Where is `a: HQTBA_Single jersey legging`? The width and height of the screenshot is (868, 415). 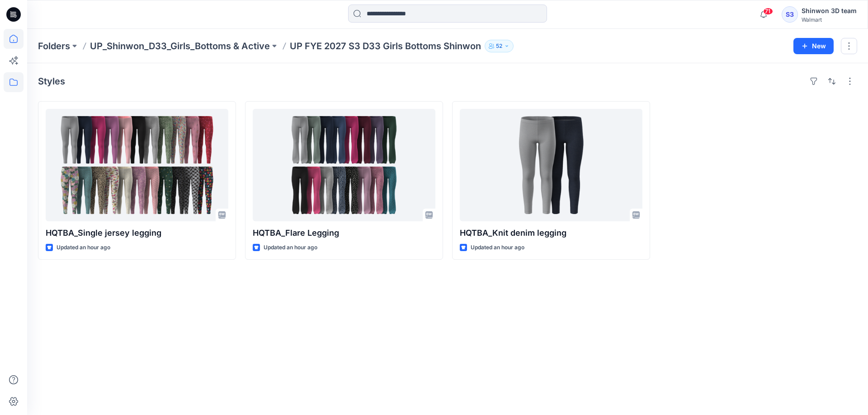 a: HQTBA_Single jersey legging is located at coordinates (137, 165).